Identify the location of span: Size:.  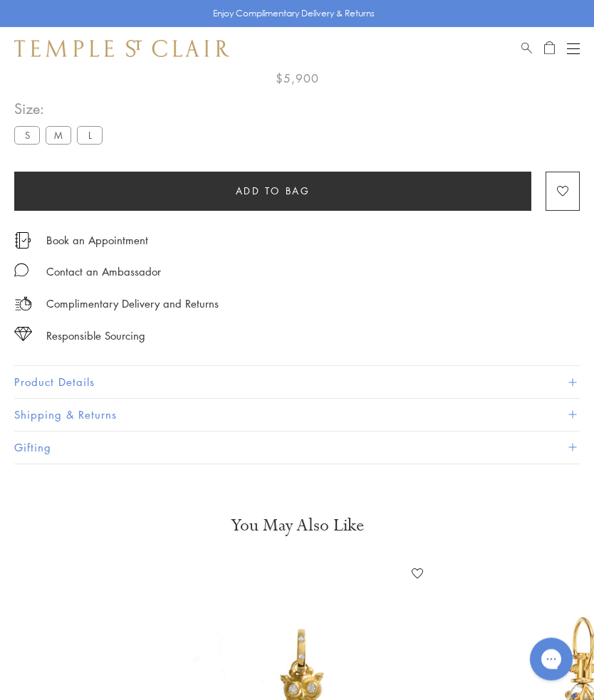
(61, 109).